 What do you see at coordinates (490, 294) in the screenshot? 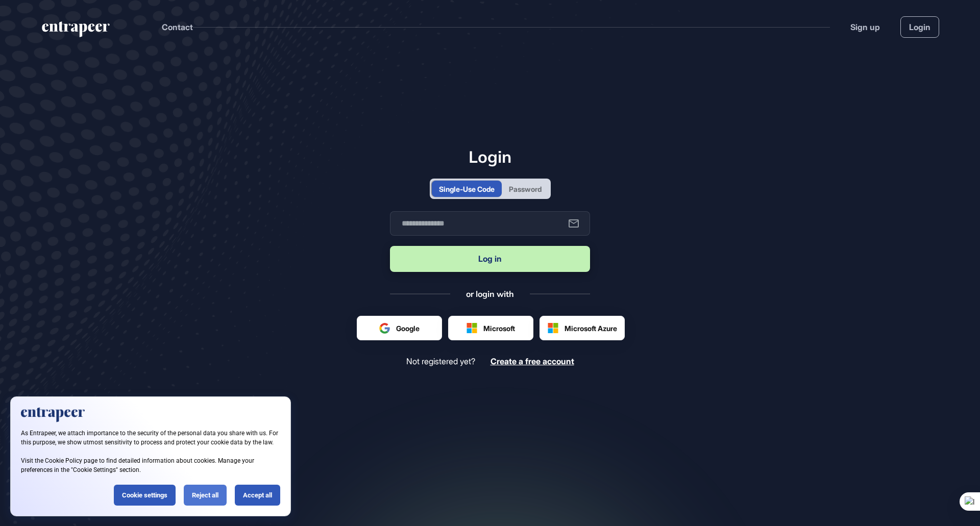
I see `div: or login with` at bounding box center [490, 294].